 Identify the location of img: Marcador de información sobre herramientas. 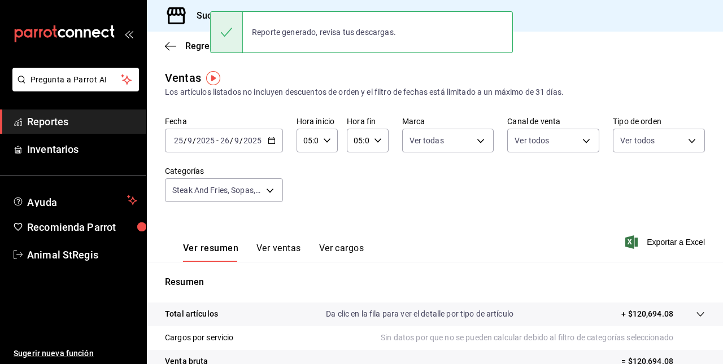
(213, 78).